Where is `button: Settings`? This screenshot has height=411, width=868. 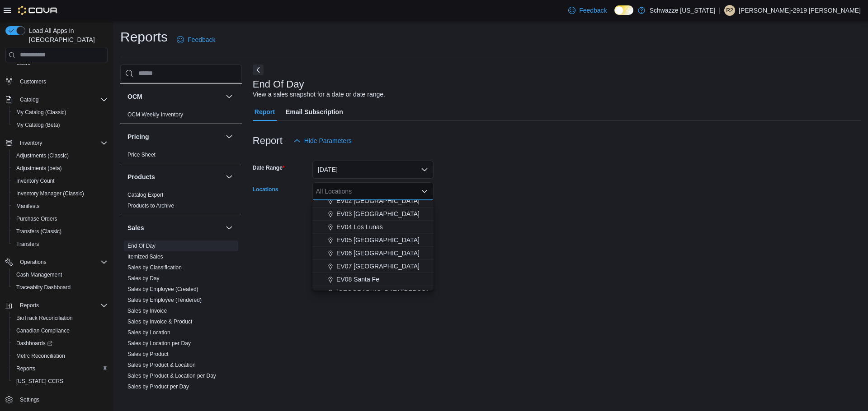
button: Settings is located at coordinates (56, 399).